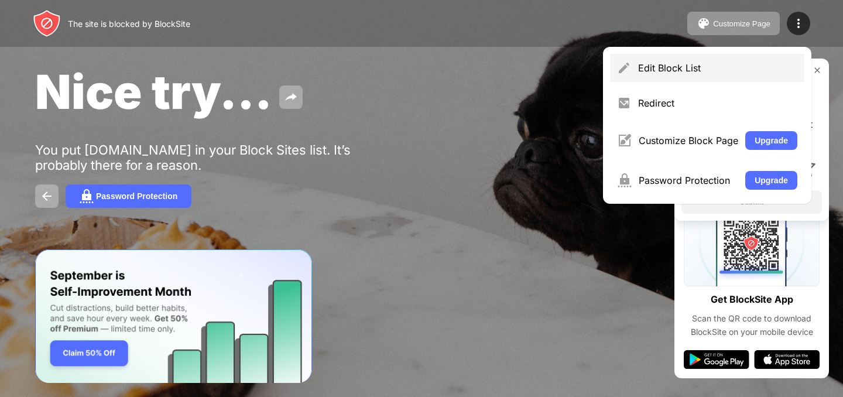  Describe the element at coordinates (718, 103) in the screenshot. I see `div: Redirect` at that location.